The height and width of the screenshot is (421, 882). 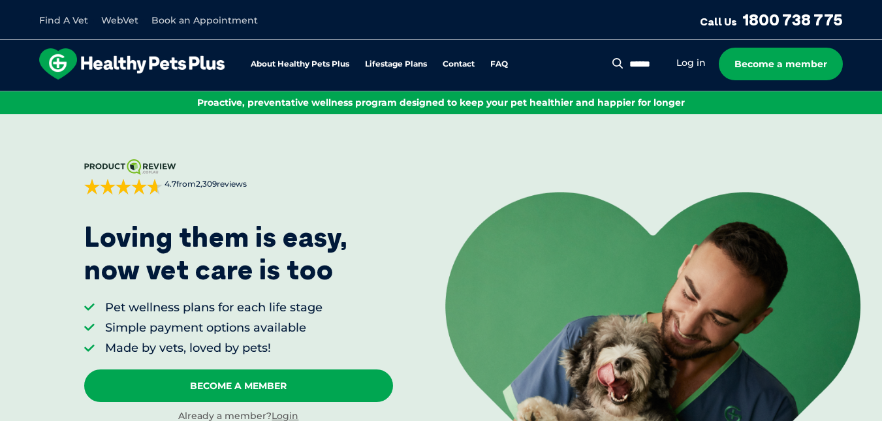 What do you see at coordinates (300, 64) in the screenshot?
I see `a: About Healthy Pets Plus` at bounding box center [300, 64].